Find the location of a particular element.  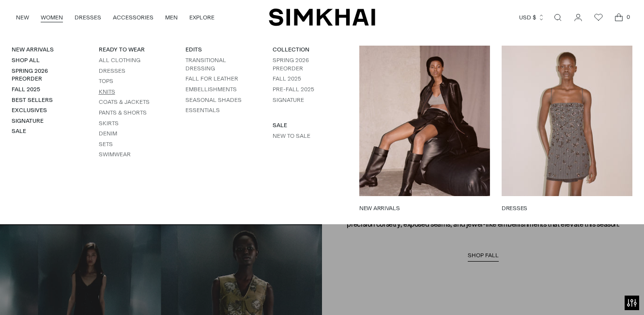

a: Open search modal is located at coordinates (558, 18).